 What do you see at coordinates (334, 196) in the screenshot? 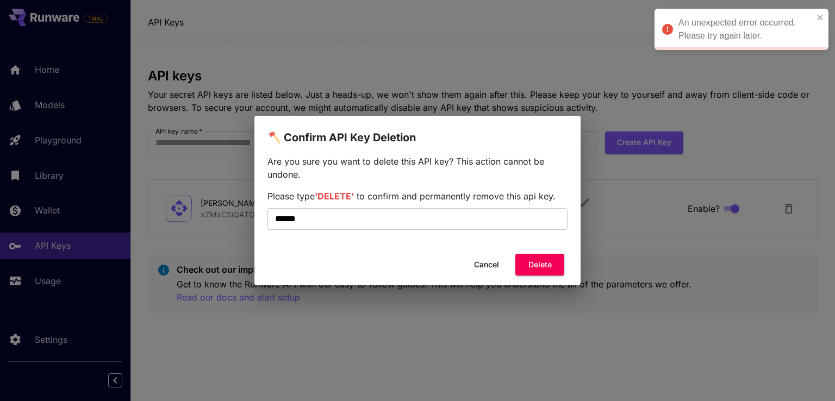
I see `span: 'DELETE'` at bounding box center [334, 196].